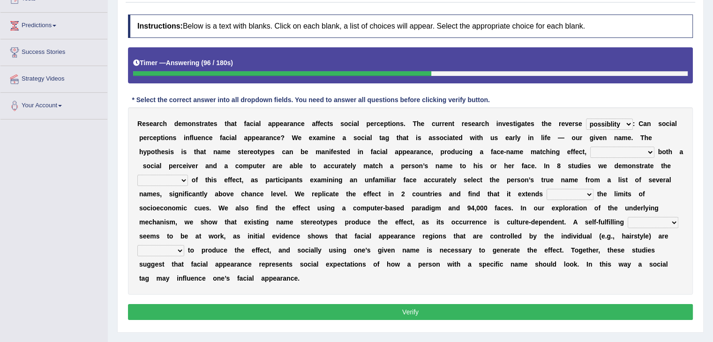 Image resolution: width=713 pixels, height=342 pixels. I want to click on b: w, so click(472, 138).